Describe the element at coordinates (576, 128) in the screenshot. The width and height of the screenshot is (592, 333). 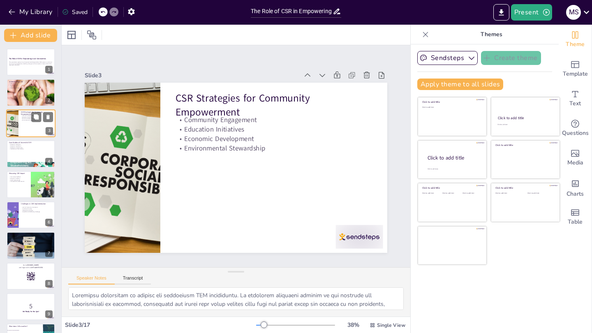
I see `div: Get real-time input from your audience` at that location.